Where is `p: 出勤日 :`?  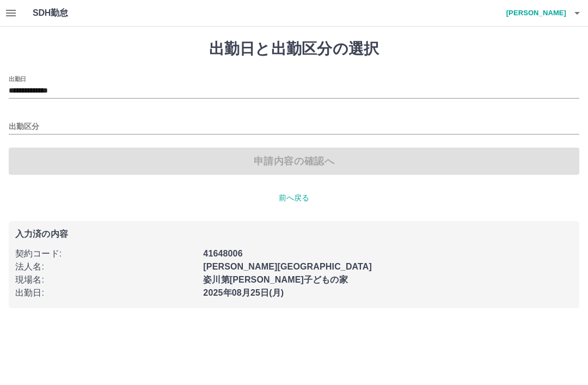 p: 出勤日 : is located at coordinates (106, 293).